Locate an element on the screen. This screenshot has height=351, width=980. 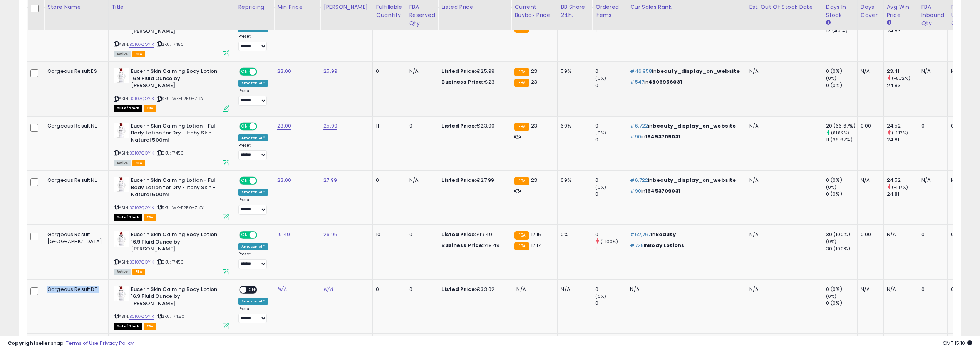
div: Amazon AI * is located at coordinates (253, 83).